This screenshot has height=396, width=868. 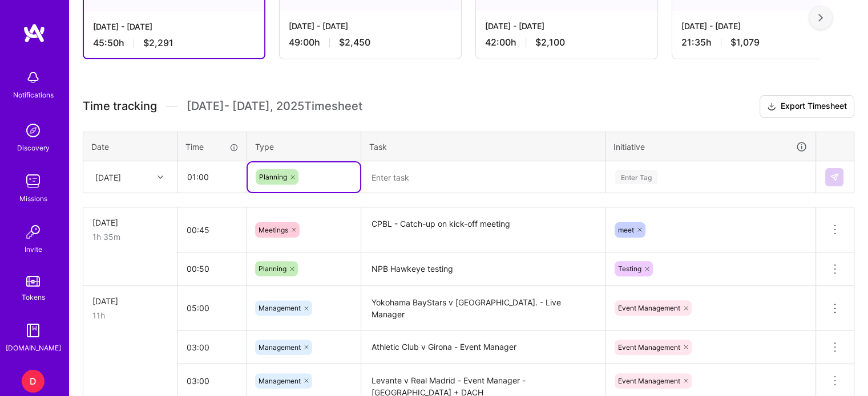 I want to click on img: Submit, so click(x=834, y=177).